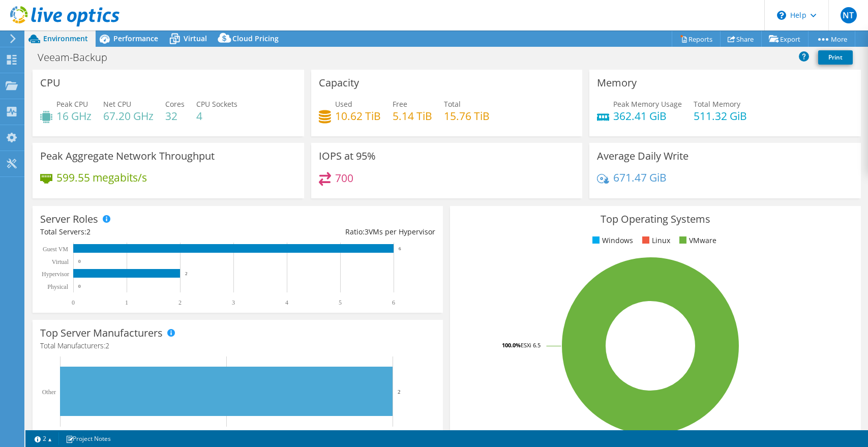  I want to click on span: Environment, so click(66, 38).